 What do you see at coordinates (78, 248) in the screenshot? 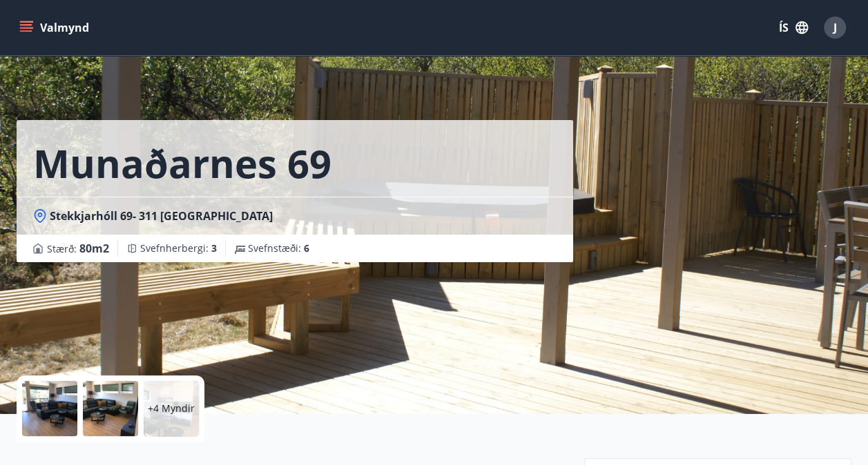
I see `span: Stærð :` at bounding box center [78, 248].